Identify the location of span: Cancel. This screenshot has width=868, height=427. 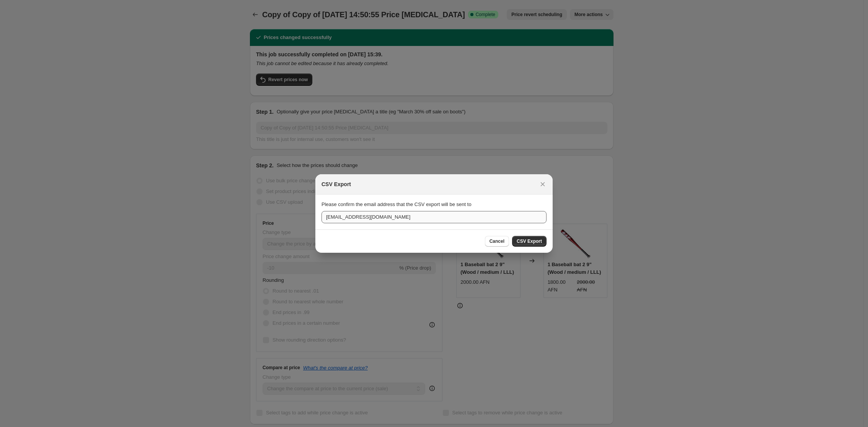
(497, 241).